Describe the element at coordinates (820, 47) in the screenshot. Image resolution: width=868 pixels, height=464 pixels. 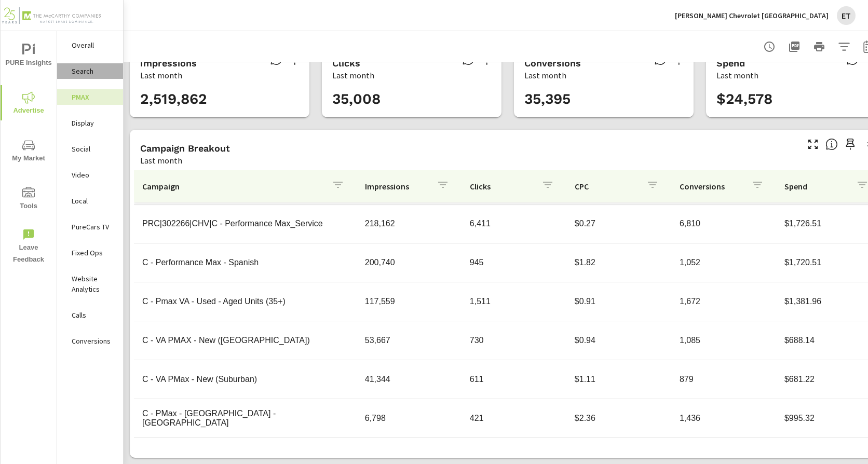
I see `button: Print Report` at that location.